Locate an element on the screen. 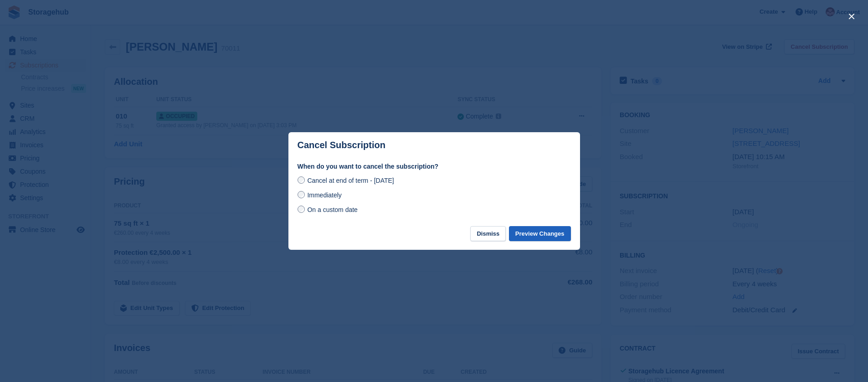  input: On a custom date is located at coordinates (301, 210).